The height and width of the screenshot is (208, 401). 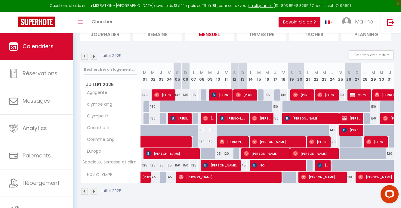 What do you see at coordinates (242, 165) in the screenshot?
I see `div: 145` at bounding box center [242, 165].